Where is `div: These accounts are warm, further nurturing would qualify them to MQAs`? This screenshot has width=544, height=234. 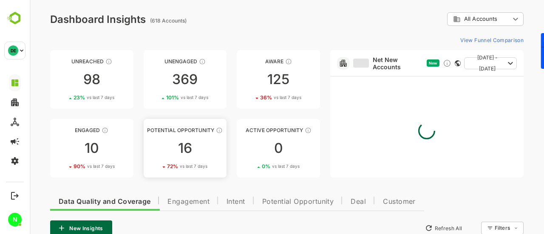
div: These accounts are warm, further nurturing would qualify them to MQAs is located at coordinates (75, 130).